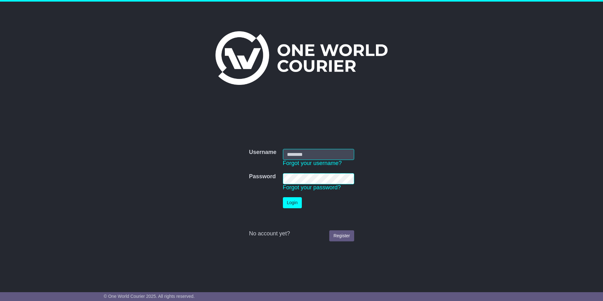  I want to click on div: No account yet?, so click(301, 234).